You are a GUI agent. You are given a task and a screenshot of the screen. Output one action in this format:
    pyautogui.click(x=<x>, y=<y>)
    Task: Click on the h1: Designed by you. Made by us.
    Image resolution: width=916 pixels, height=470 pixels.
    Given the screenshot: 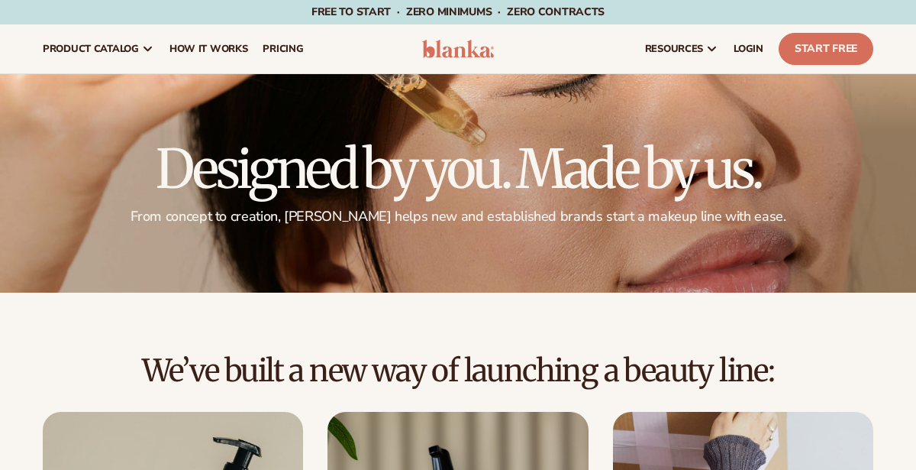 What is the action you would take?
    pyautogui.click(x=458, y=169)
    